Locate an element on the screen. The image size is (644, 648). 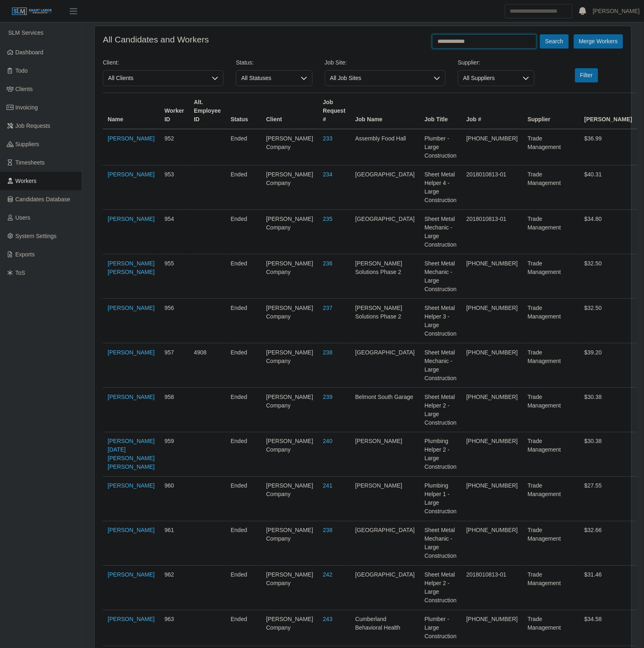
button: Filter is located at coordinates (586, 76).